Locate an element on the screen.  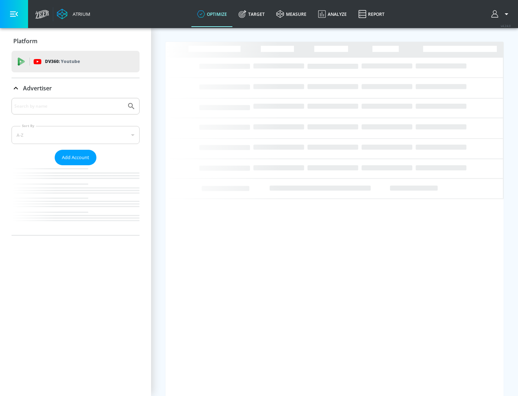
a: optimize is located at coordinates (212, 14).